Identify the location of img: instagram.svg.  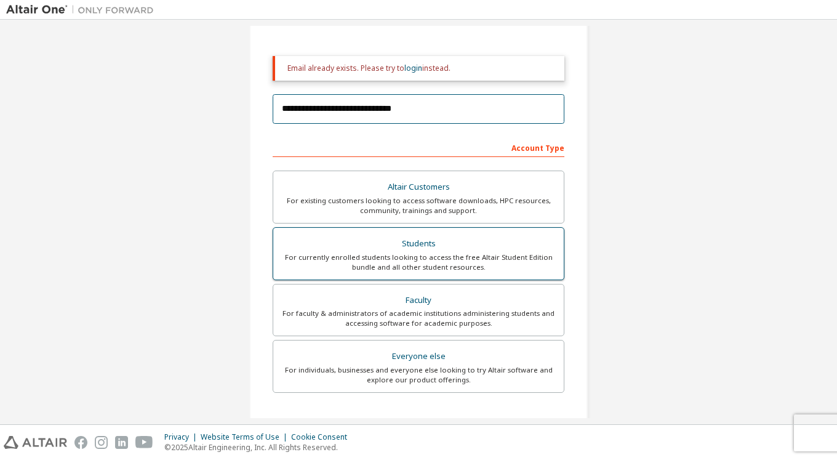
(101, 442).